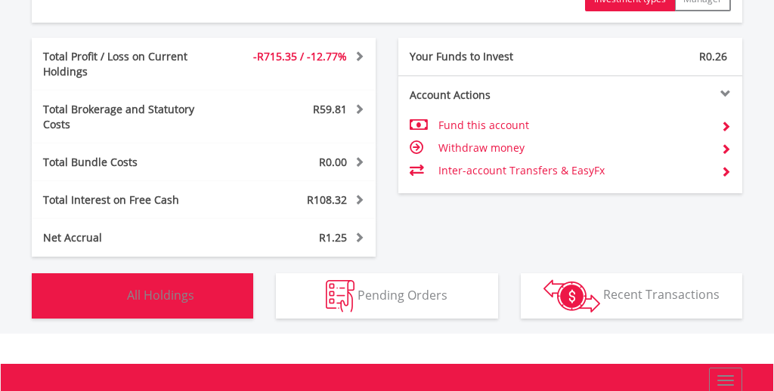  What do you see at coordinates (484, 95) in the screenshot?
I see `div: Account Actions` at bounding box center [484, 95].